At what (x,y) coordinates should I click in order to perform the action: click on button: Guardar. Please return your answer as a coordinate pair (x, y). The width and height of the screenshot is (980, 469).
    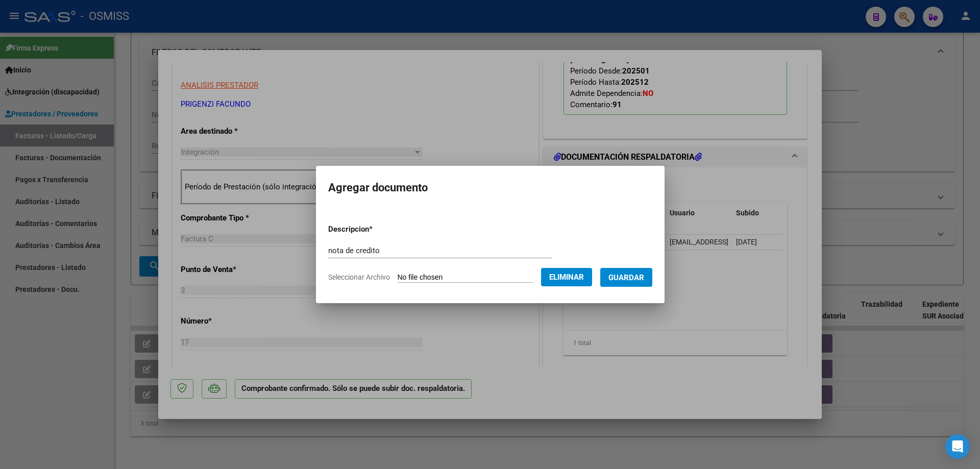
    Looking at the image, I should click on (627, 277).